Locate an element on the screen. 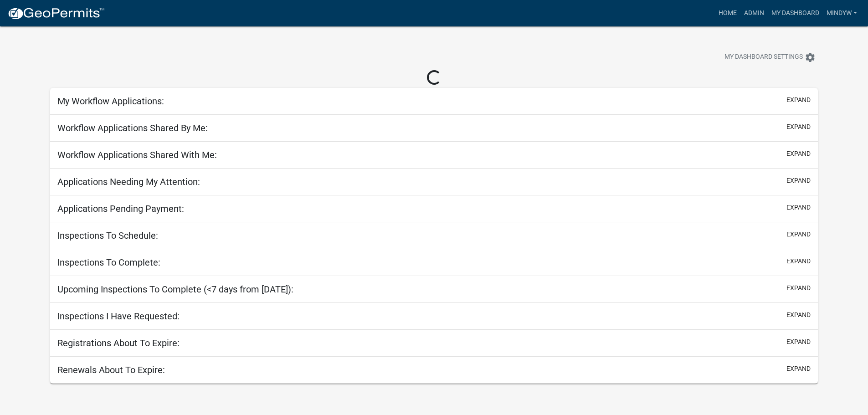  h5: Workflow Applications Shared With Me: is located at coordinates (137, 155).